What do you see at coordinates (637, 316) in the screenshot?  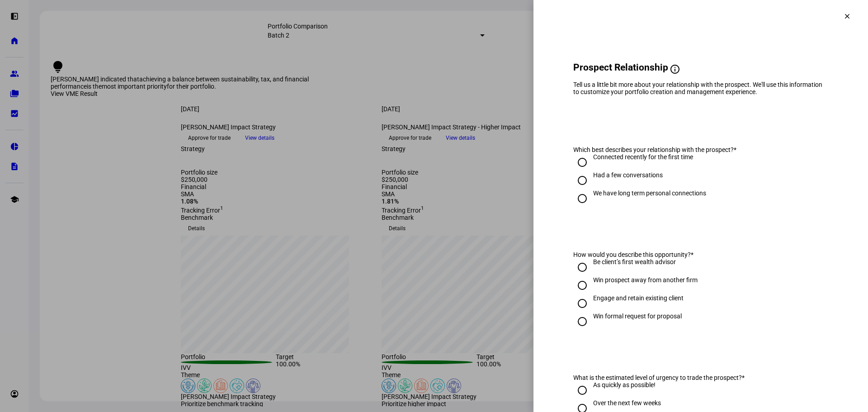 I see `div: Win formal request for proposal` at bounding box center [637, 316].